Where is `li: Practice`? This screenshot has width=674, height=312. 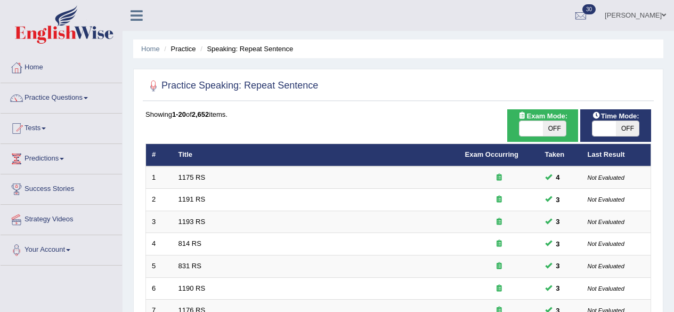 li: Practice is located at coordinates (178, 48).